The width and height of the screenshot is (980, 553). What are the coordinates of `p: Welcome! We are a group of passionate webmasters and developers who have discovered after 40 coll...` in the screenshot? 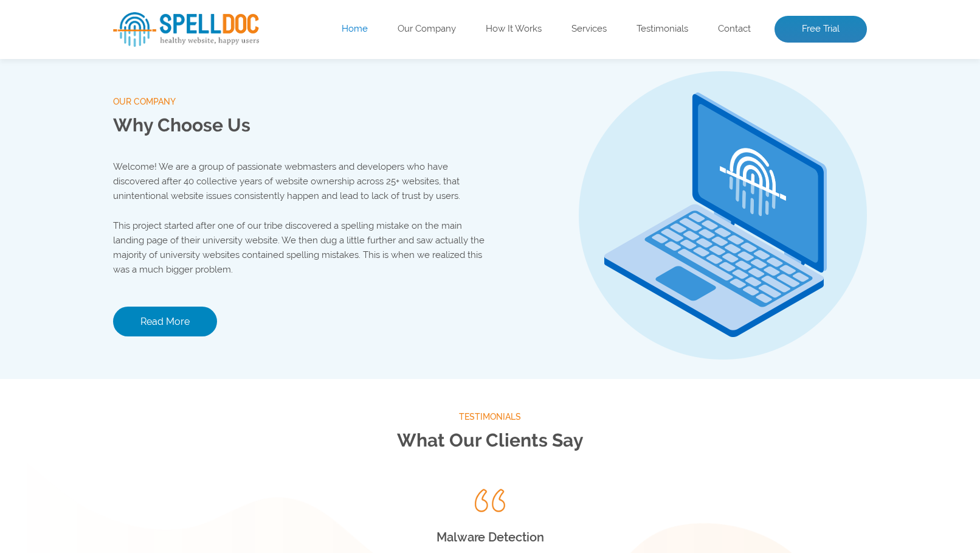 It's located at (302, 181).